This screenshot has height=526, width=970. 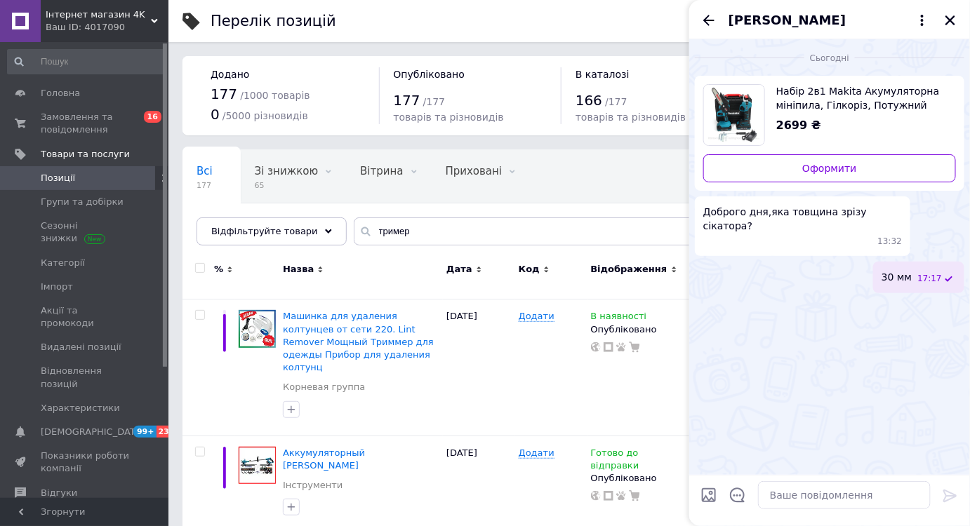 I want to click on span: Відновлення позицій, so click(x=85, y=377).